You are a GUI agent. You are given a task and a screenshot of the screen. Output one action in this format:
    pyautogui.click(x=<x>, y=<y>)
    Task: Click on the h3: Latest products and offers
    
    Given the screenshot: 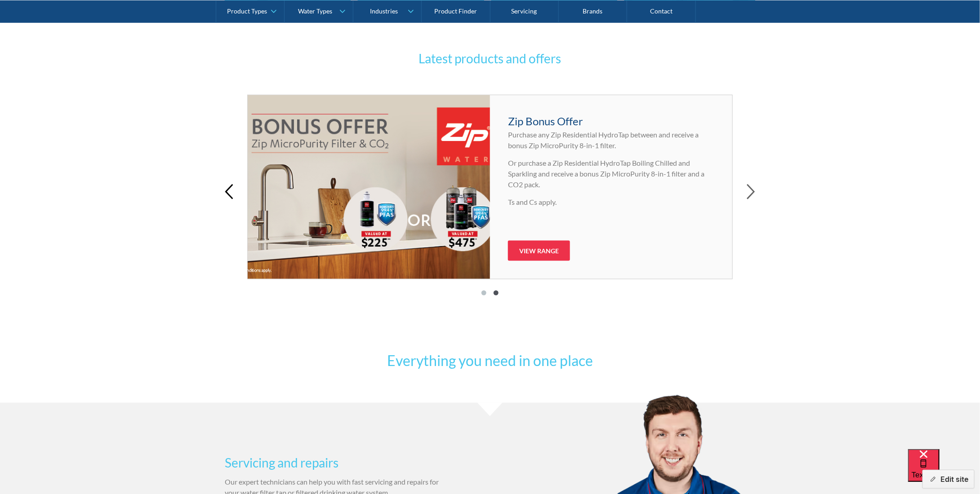 What is the action you would take?
    pyautogui.click(x=490, y=58)
    